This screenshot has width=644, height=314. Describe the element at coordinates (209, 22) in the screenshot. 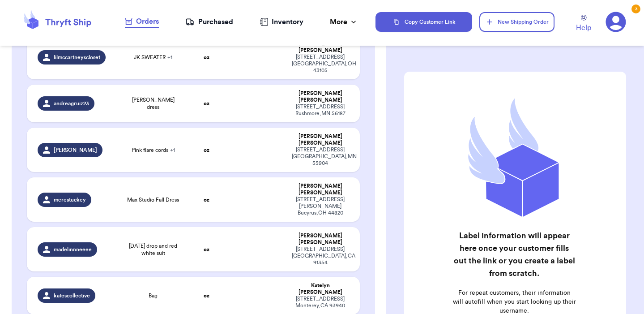

I see `div: Purchased` at that location.